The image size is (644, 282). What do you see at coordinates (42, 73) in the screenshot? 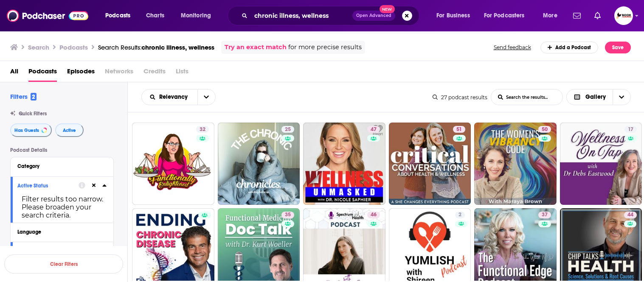
I see `a: Podcasts` at bounding box center [42, 73].